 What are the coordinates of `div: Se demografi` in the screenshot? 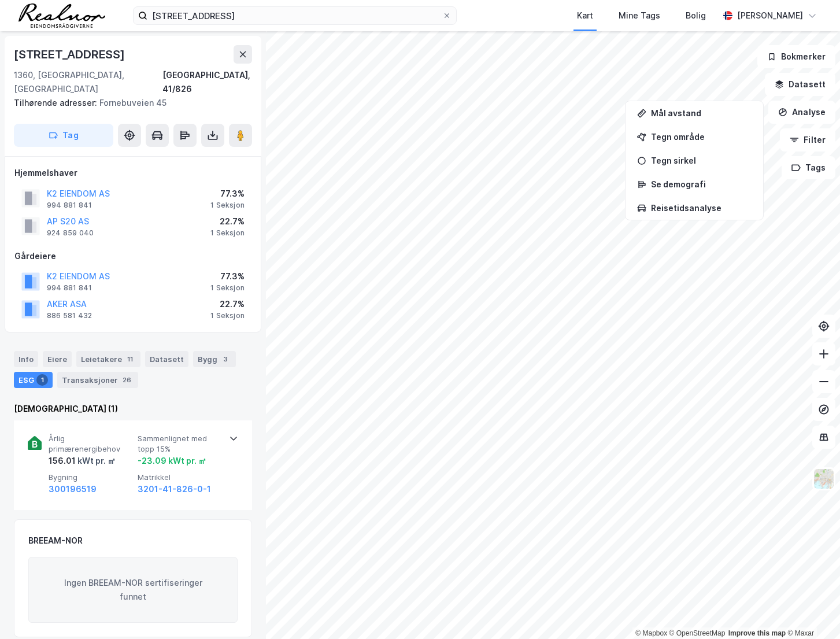 It's located at (702, 184).